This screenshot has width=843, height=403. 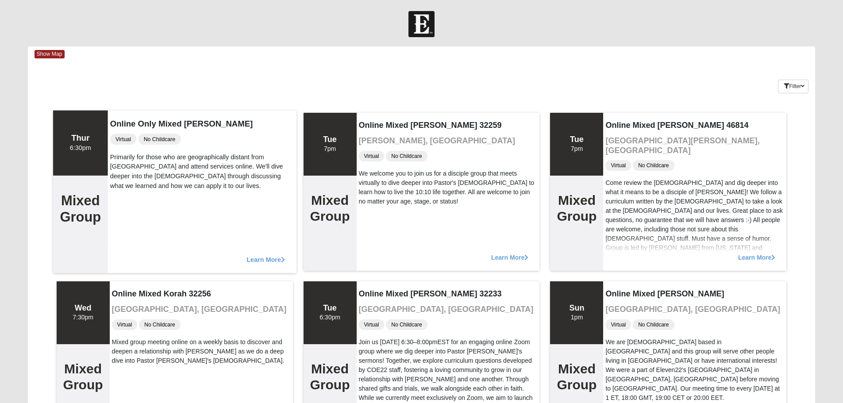 What do you see at coordinates (201, 351) in the screenshot?
I see `div: Mixed group meeting online on a weekly basis to discover and deepen a relationship with [PERSON_N...` at bounding box center [201, 351].